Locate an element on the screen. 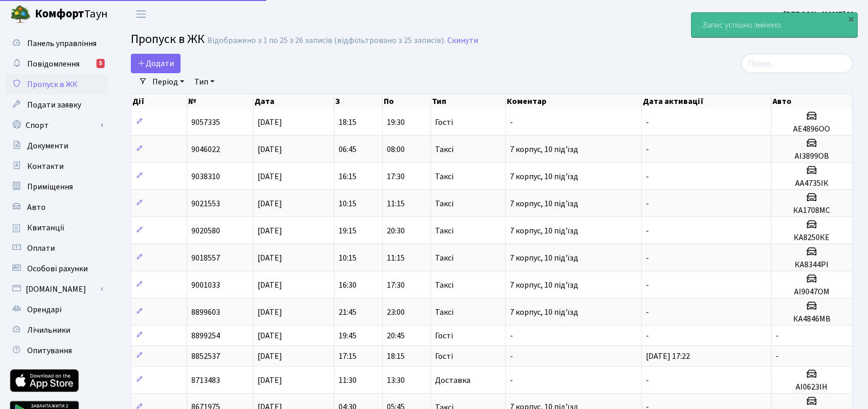  h5: АЕ4896ОО is located at coordinates (811, 129).